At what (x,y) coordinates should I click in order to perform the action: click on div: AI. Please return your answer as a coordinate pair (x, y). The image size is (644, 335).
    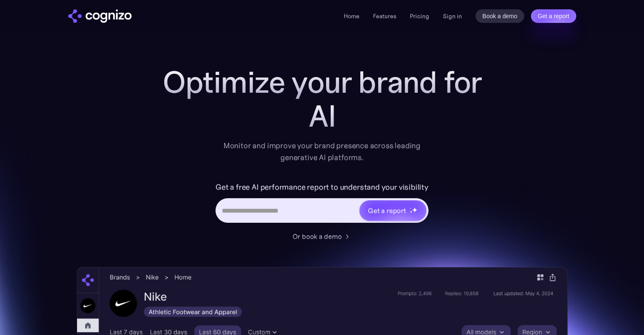
    Looking at the image, I should click on (322, 116).